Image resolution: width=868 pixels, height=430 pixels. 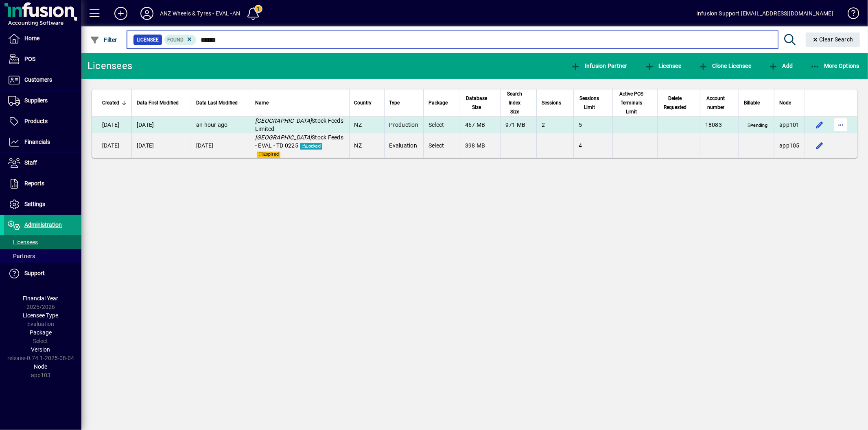 What do you see at coordinates (719, 125) in the screenshot?
I see `td: 18083` at bounding box center [719, 125].